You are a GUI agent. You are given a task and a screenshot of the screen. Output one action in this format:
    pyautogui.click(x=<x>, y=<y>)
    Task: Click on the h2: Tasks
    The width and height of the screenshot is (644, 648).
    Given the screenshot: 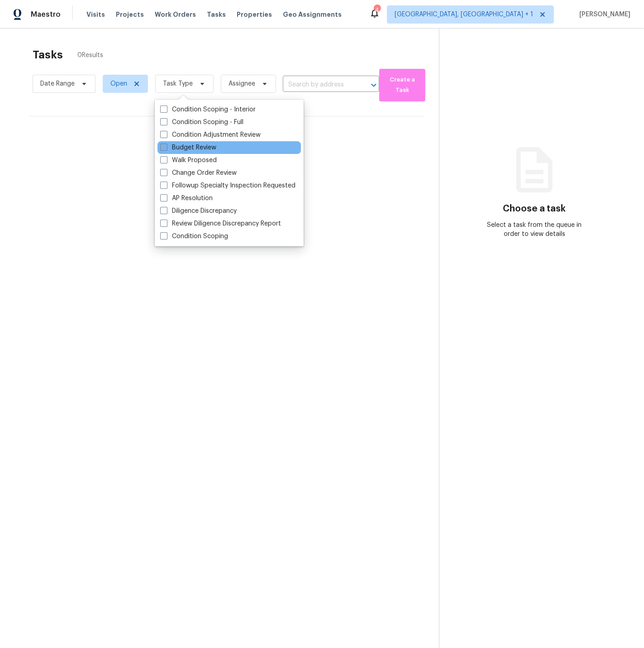 What is the action you would take?
    pyautogui.click(x=47, y=55)
    